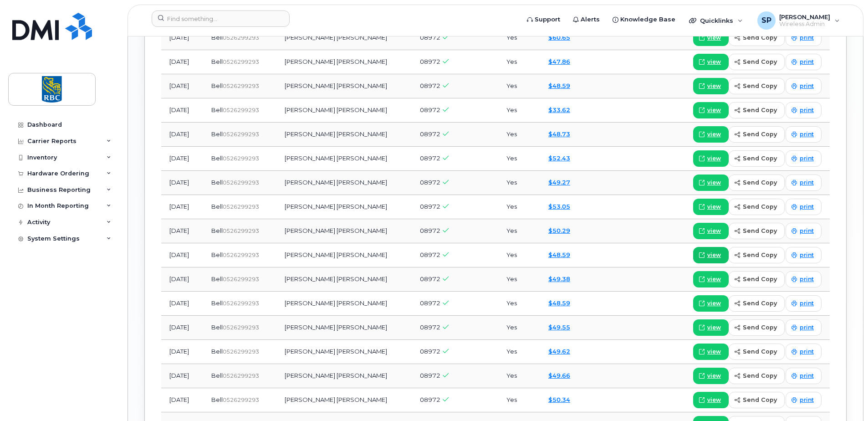 This screenshot has height=421, width=868. What do you see at coordinates (559, 255) in the screenshot?
I see `a: $48.59` at bounding box center [559, 255].